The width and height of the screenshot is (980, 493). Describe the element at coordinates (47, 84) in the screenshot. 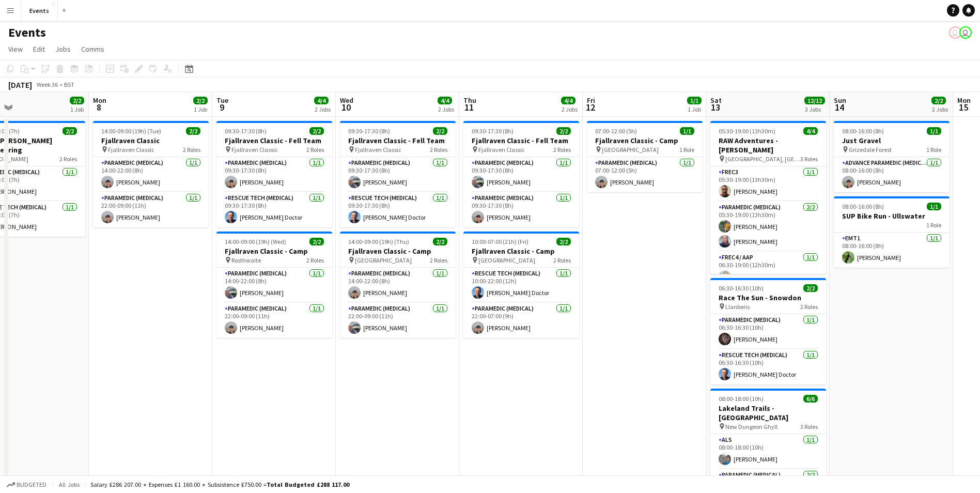

I see `span: Week 36` at that location.